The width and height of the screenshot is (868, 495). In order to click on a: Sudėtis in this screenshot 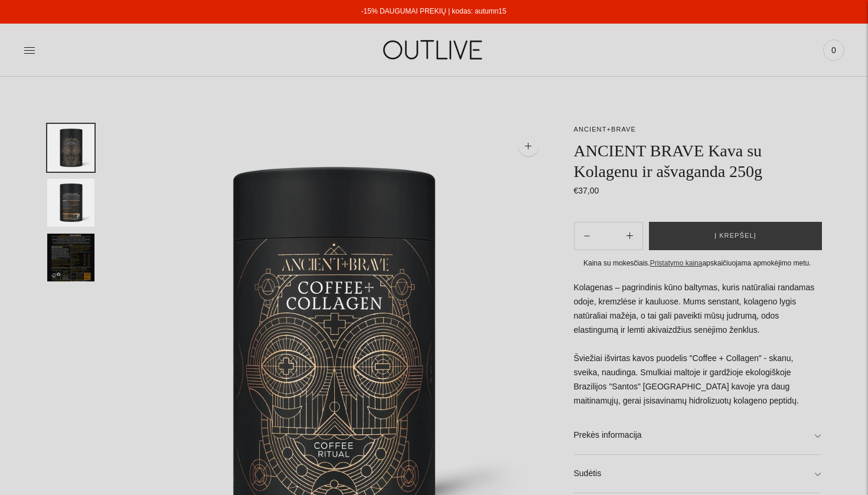, I will do `click(697, 474)`.